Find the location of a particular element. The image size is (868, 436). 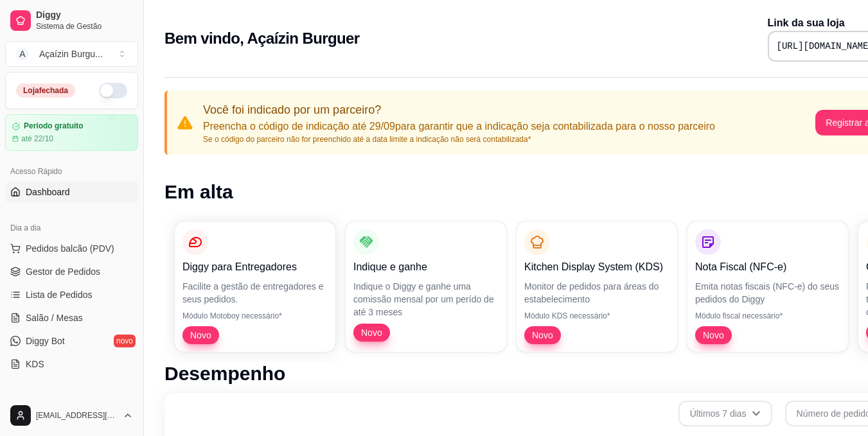

p: Indique e ganhe is located at coordinates (426, 268).